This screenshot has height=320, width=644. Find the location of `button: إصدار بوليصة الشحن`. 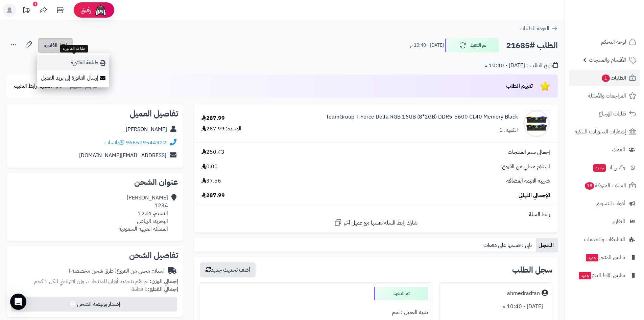

button: إصدار بوليصة الشحن is located at coordinates (94, 304).